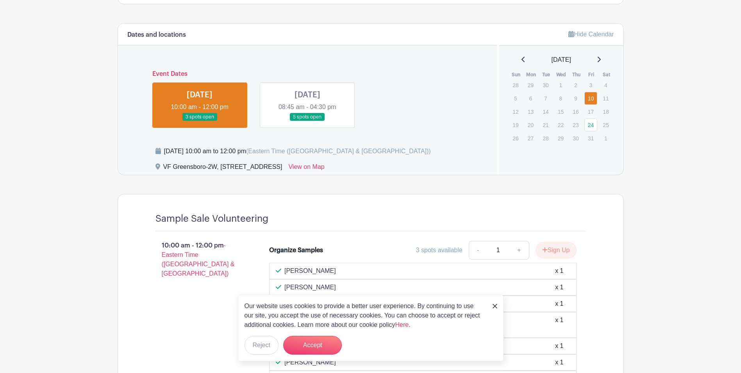 This screenshot has width=741, height=373. What do you see at coordinates (591, 125) in the screenshot?
I see `a: 24` at bounding box center [591, 125].